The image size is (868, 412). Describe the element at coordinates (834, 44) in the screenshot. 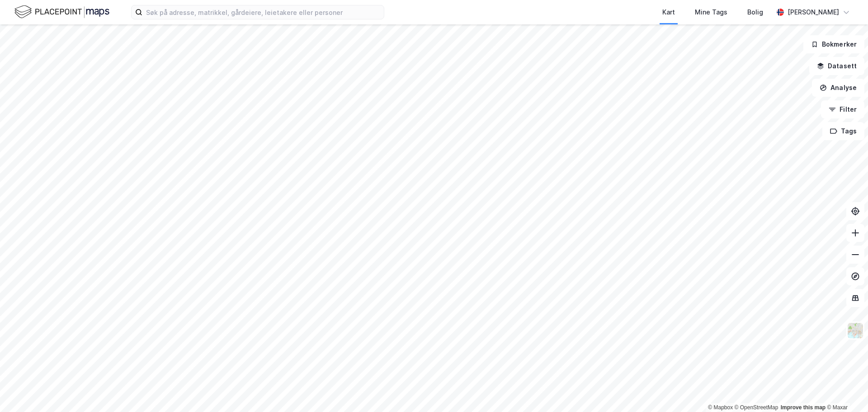

I see `button: Bokmerker` at that location.